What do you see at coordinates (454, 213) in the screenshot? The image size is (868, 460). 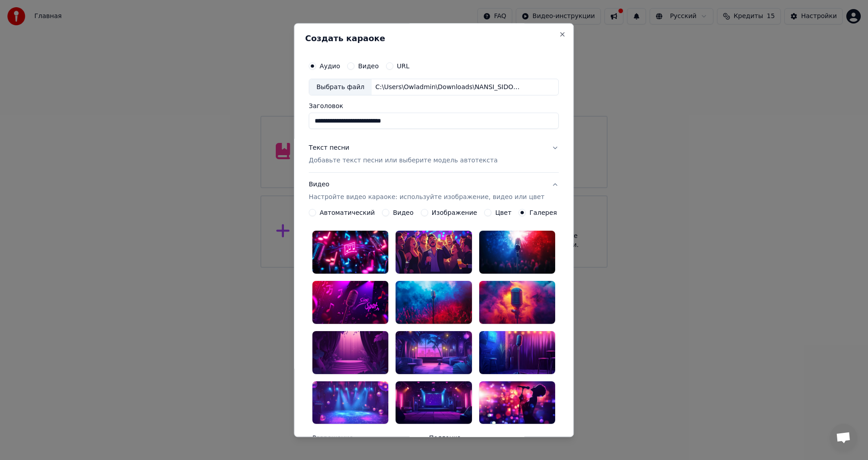 I see `label: Изображение` at bounding box center [454, 213].